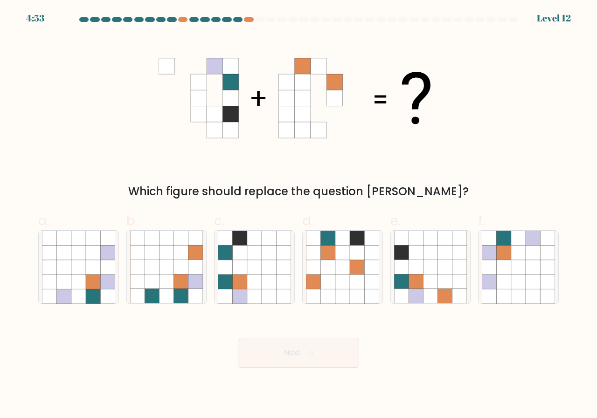  I want to click on span: a., so click(44, 220).